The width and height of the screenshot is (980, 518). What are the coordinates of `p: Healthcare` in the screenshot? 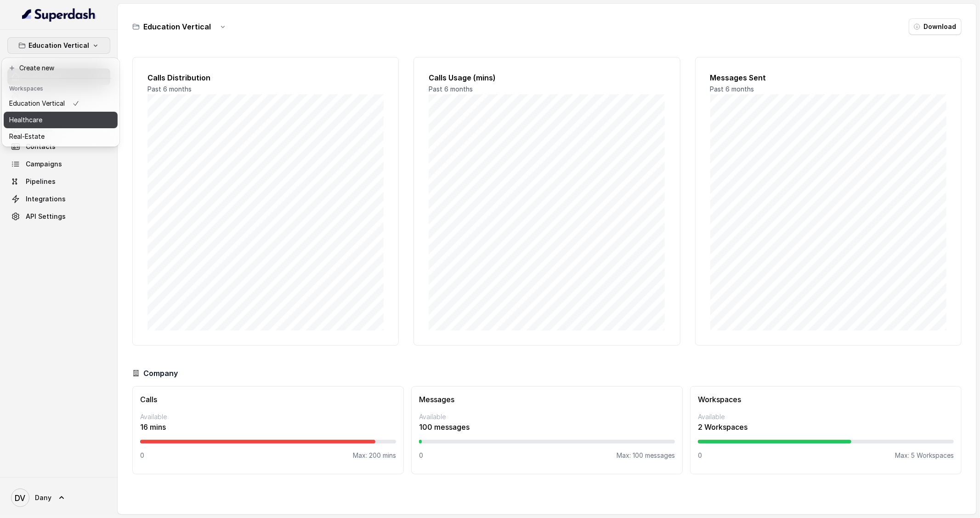 It's located at (26, 120).